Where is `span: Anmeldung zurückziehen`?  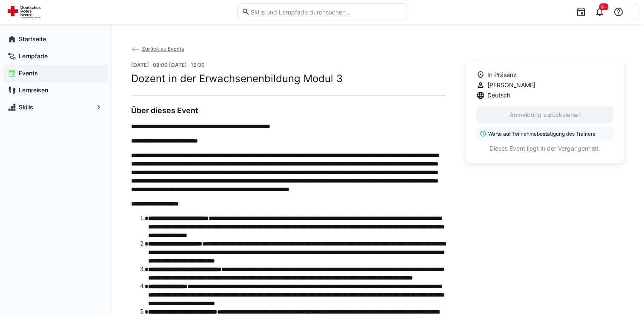
span: Anmeldung zurückziehen is located at coordinates (544, 115).